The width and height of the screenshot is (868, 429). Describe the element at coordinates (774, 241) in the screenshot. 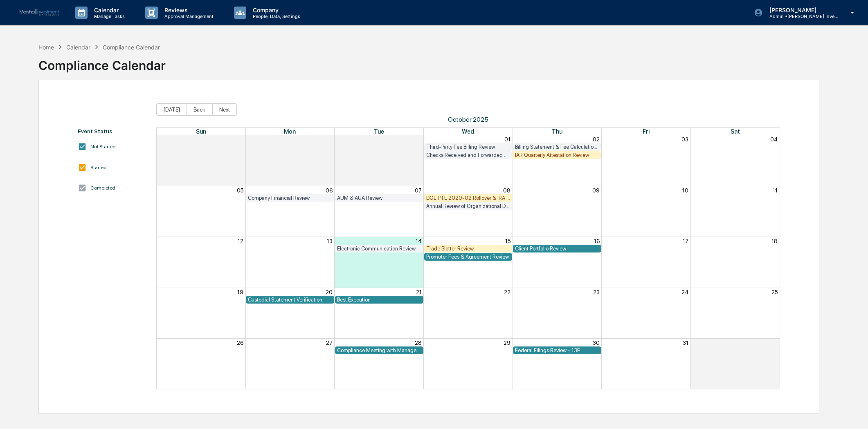

I see `button: 18` at that location.